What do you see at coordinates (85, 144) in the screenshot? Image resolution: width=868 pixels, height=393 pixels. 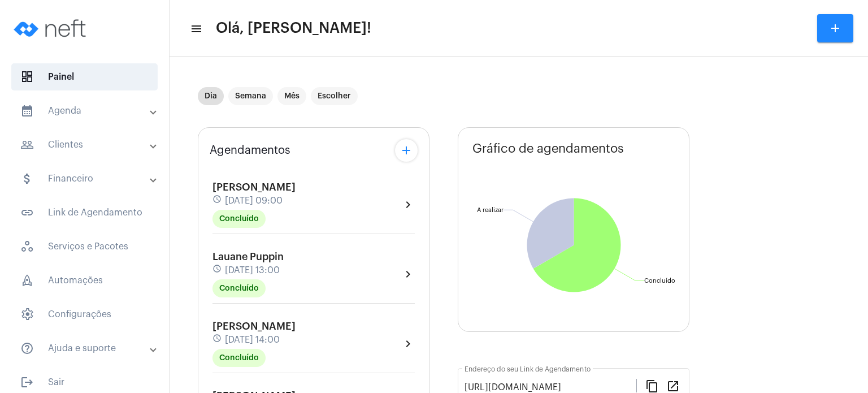 I see `mat-panel-title: Clientes` at bounding box center [85, 144].